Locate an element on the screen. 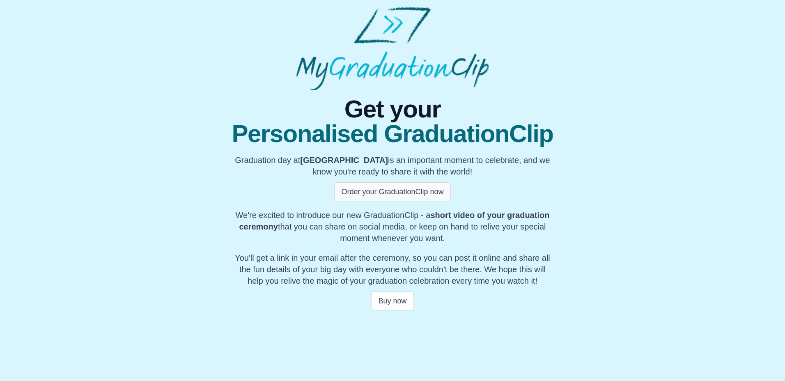 This screenshot has height=381, width=785. span: Get your is located at coordinates (392, 109).